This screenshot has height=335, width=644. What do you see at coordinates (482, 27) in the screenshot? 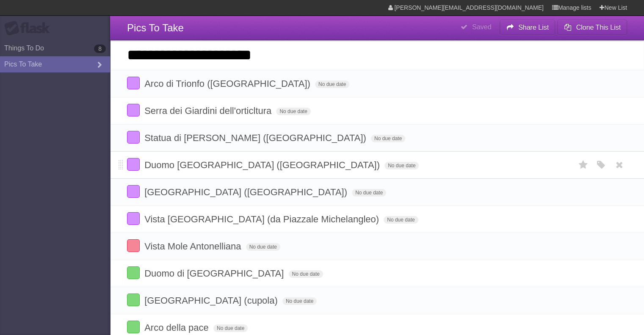
I see `b: Saved` at bounding box center [482, 27].